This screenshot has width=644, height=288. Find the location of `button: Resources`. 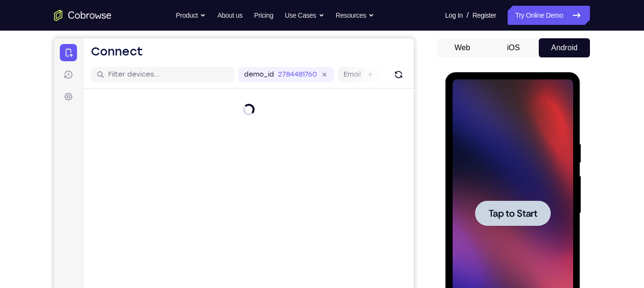

button: Resources is located at coordinates (355, 15).